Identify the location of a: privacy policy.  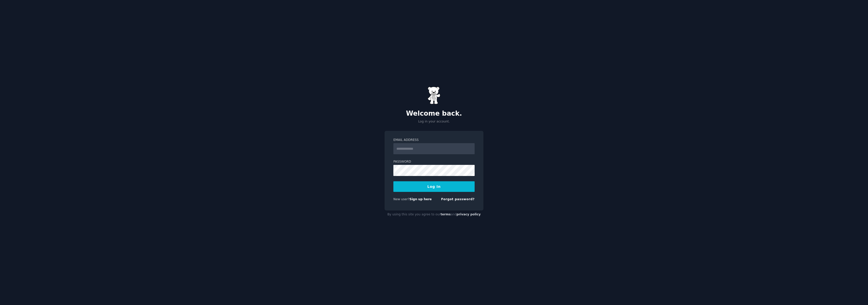
(468, 215).